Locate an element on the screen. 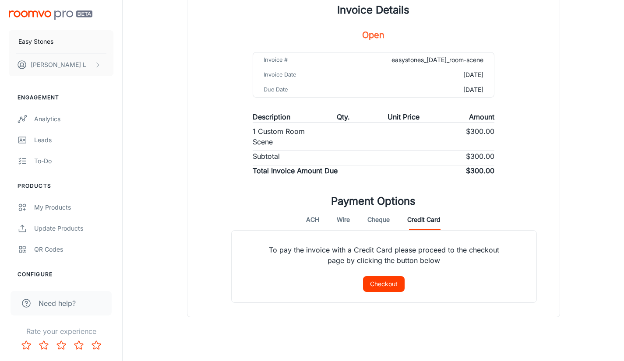 Image resolution: width=624 pixels, height=361 pixels. div: Analytics is located at coordinates (74, 119).